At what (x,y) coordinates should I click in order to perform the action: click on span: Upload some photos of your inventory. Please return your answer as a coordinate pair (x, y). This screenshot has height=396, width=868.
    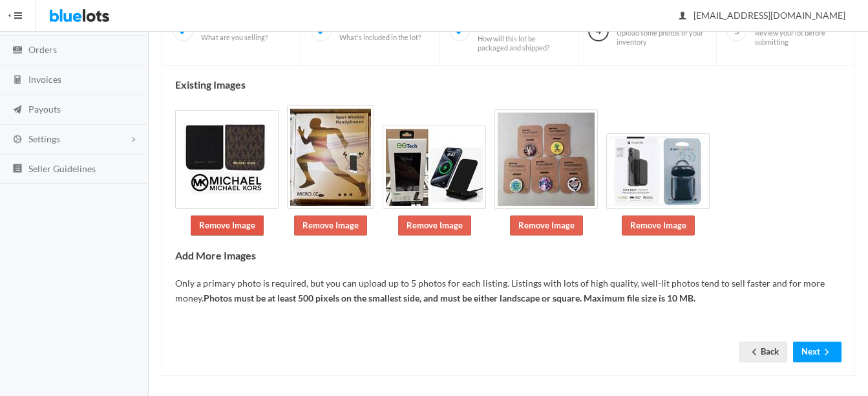
    Looking at the image, I should click on (662, 37).